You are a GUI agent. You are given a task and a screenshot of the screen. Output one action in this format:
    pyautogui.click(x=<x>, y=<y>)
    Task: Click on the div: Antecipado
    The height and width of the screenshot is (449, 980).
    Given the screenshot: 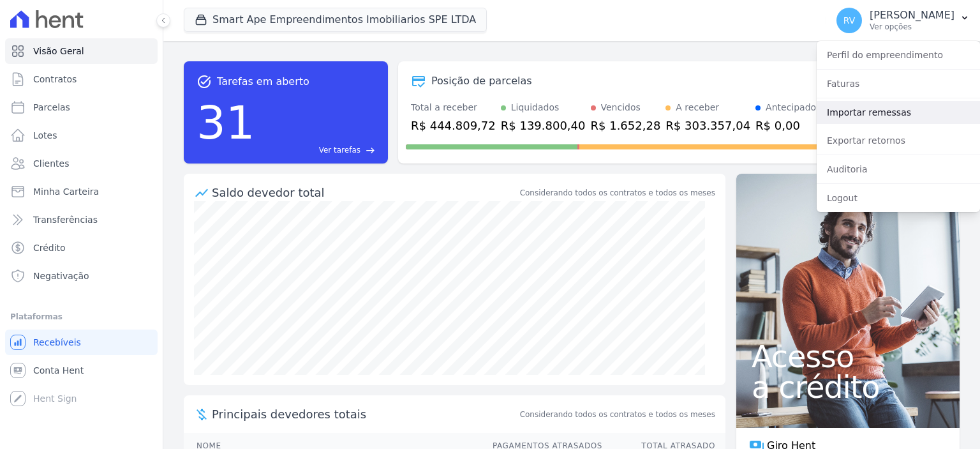 What is the action you would take?
    pyautogui.click(x=791, y=107)
    